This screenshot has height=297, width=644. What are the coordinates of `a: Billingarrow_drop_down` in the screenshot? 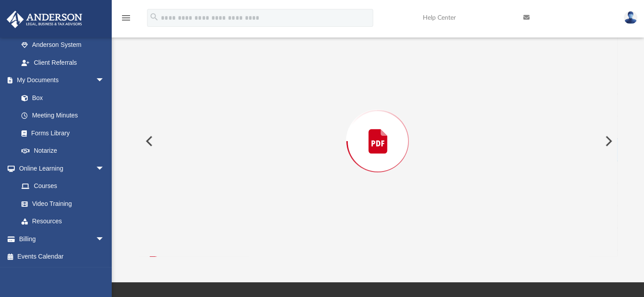 It's located at (63, 239).